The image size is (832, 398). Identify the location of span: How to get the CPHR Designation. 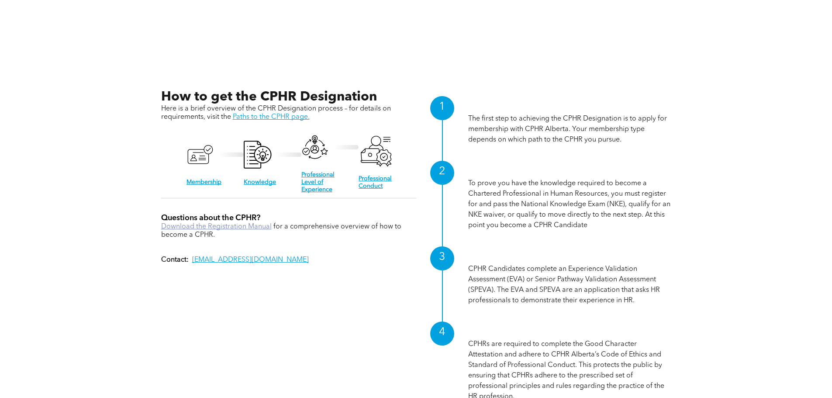
(269, 97).